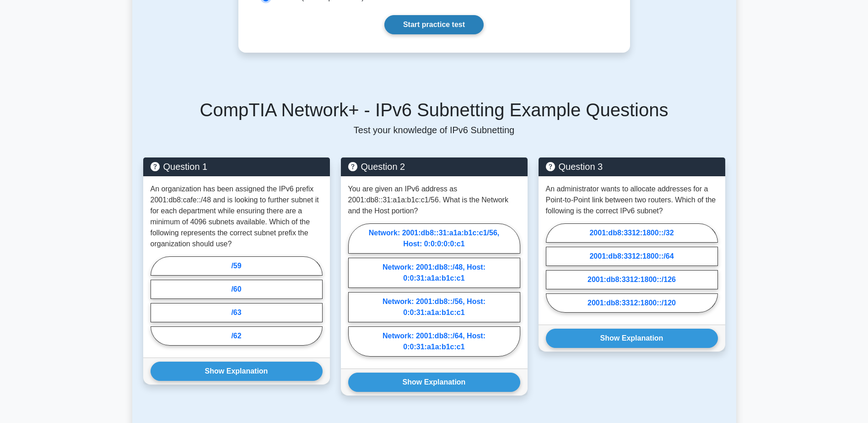  I want to click on h5: Question 3, so click(632, 167).